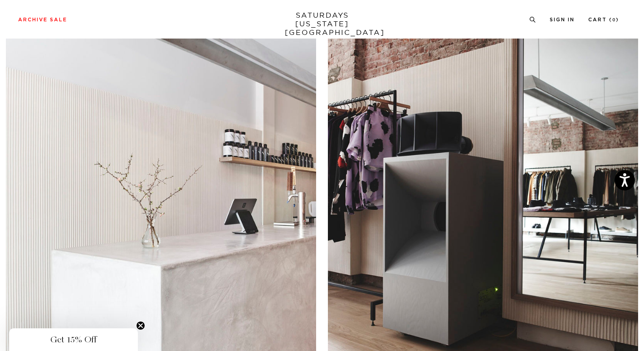  Describe the element at coordinates (43, 20) in the screenshot. I see `a: Archive Sale` at that location.